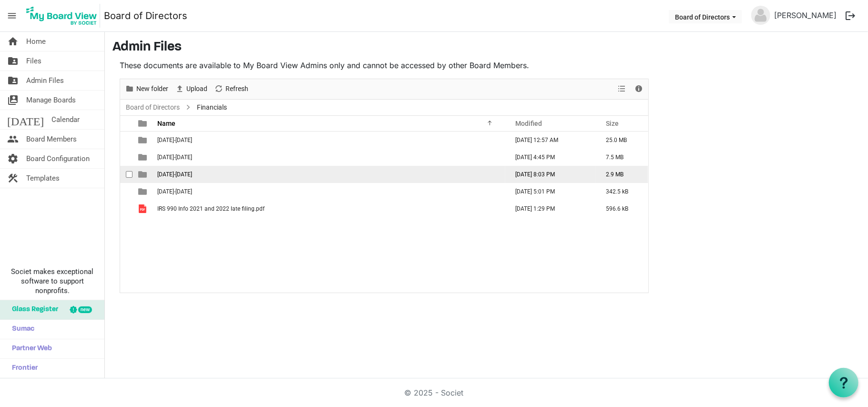  What do you see at coordinates (63, 16) in the screenshot?
I see `a: My Board View Logo` at bounding box center [63, 16].